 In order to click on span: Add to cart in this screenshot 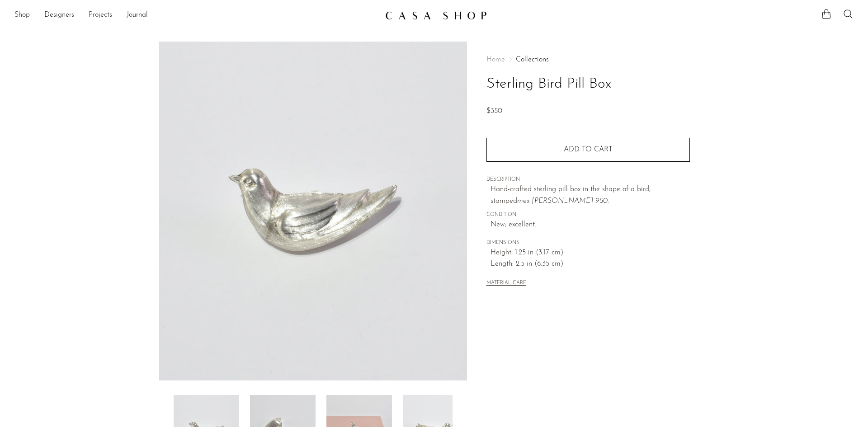, I will do `click(589, 150)`.